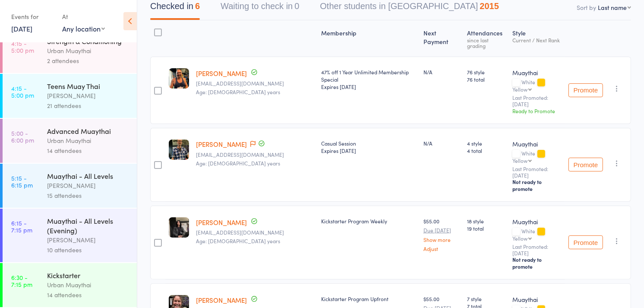 Image resolution: width=644 pixels, height=308 pixels. Describe the element at coordinates (198, 6) in the screenshot. I see `div: 6` at that location.